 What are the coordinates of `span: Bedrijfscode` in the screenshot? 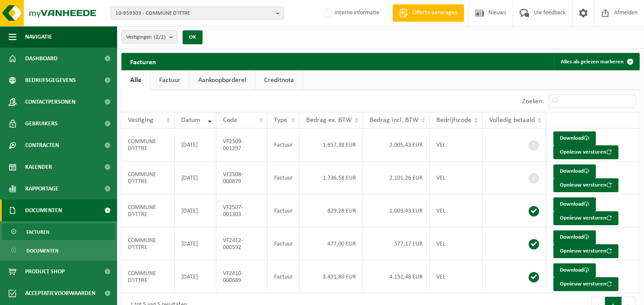 It's located at (454, 120).